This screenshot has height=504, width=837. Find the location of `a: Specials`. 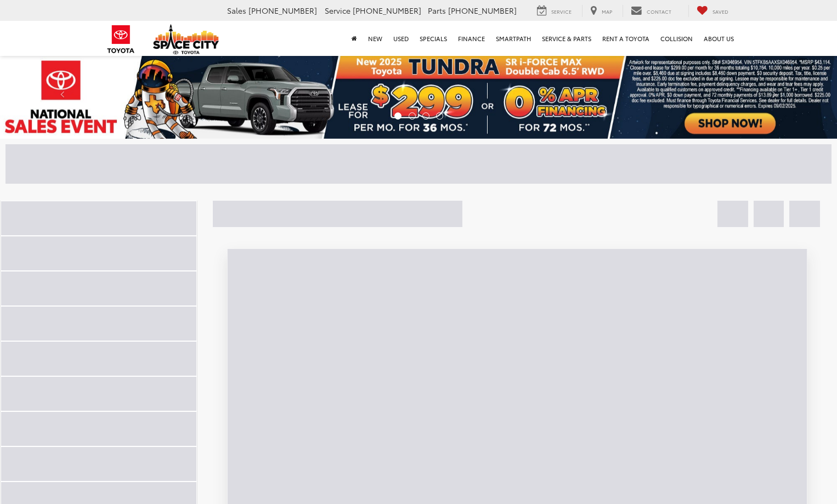

a: Specials is located at coordinates (433, 38).